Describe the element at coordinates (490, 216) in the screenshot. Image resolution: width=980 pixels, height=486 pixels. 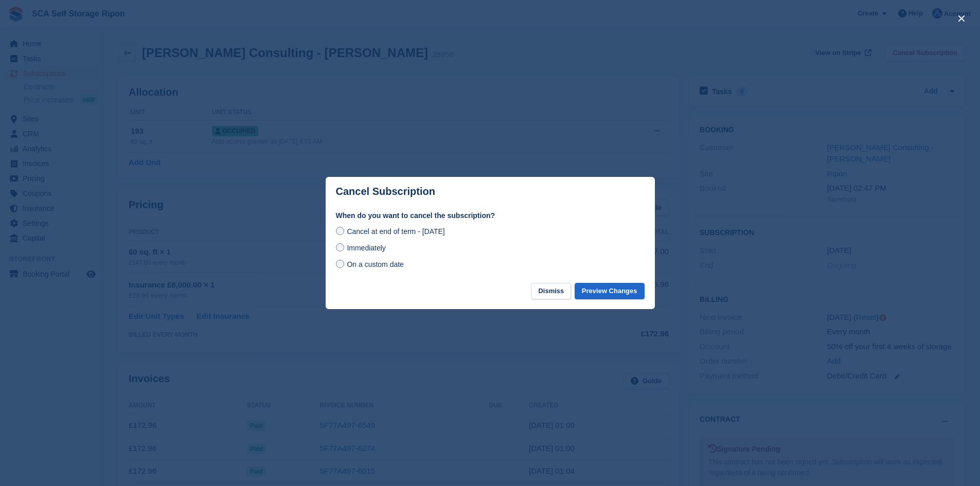
I see `label: When do you want to cancel the subscription?` at that location.